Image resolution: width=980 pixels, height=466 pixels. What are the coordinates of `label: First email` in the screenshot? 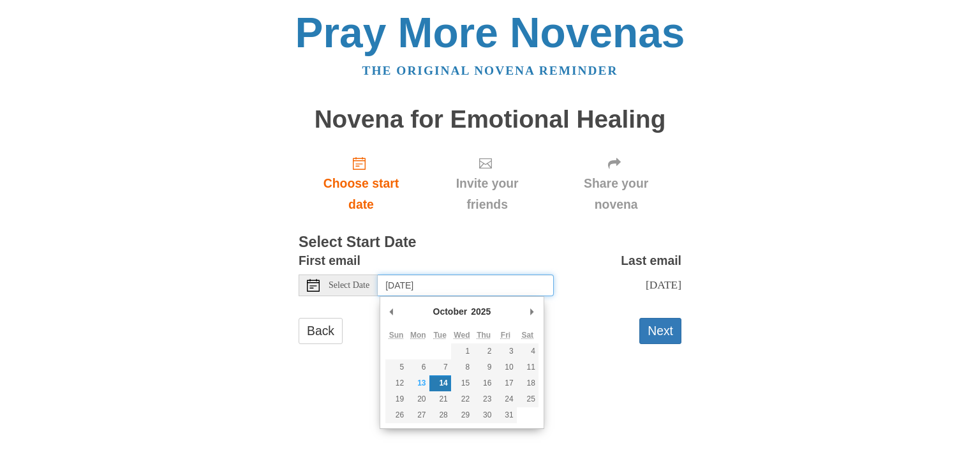 It's located at (329, 260).